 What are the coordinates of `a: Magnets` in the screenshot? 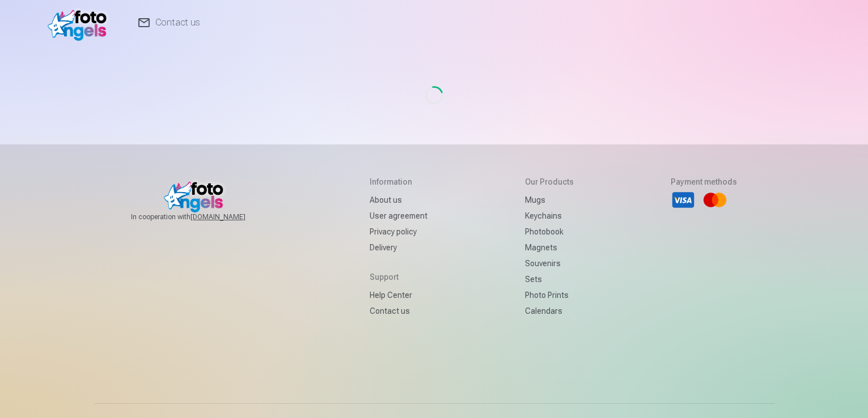 It's located at (549, 248).